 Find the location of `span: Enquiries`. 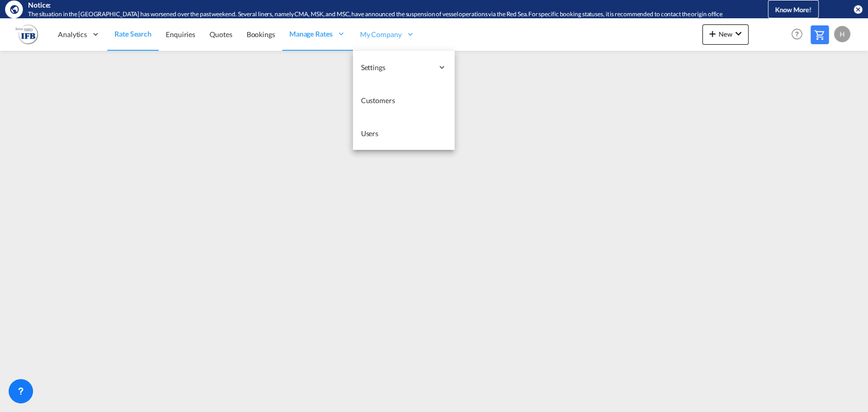

span: Enquiries is located at coordinates (181, 34).